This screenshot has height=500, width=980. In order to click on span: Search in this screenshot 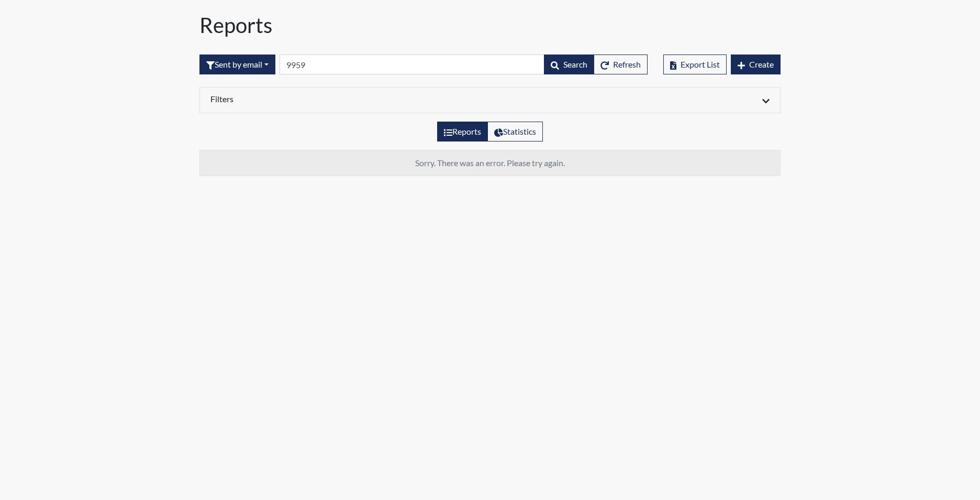, I will do `click(575, 64)`.